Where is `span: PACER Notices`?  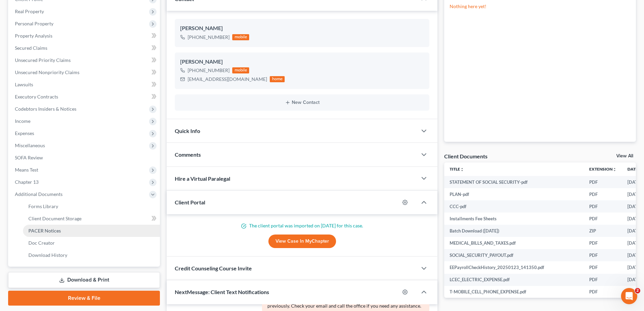 span: PACER Notices is located at coordinates (45, 230).